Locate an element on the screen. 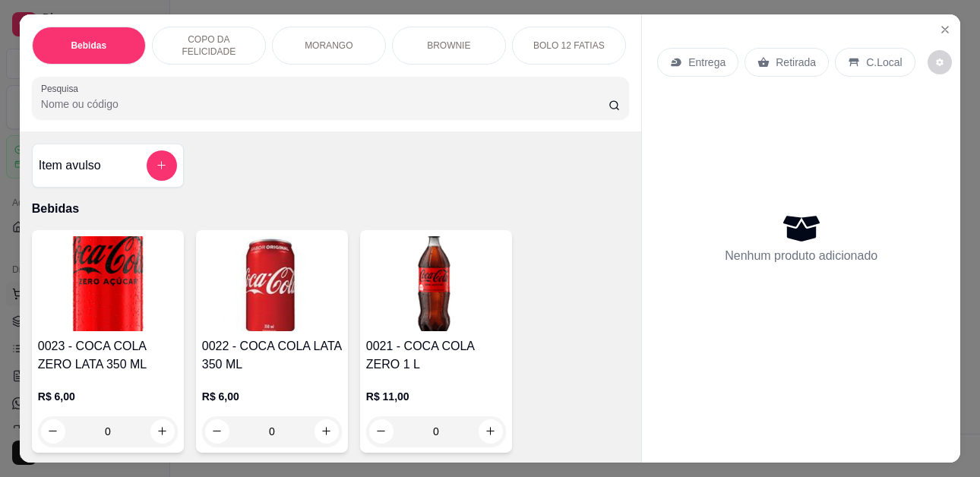 The width and height of the screenshot is (980, 477). p: Entrega is located at coordinates (706, 62).